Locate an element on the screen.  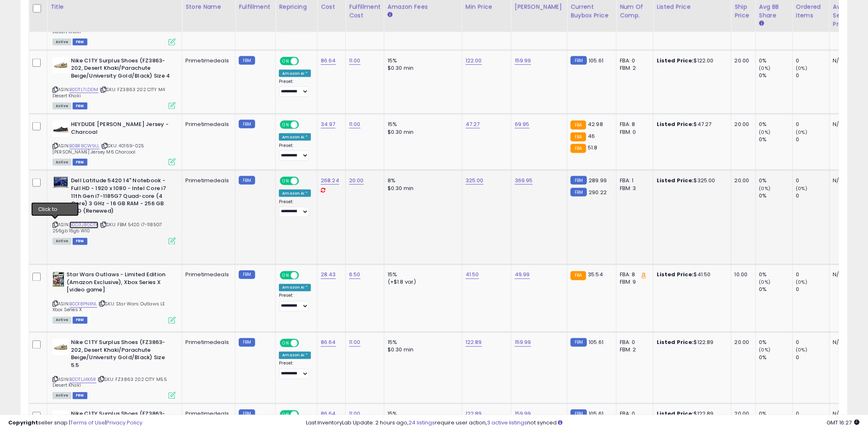
div: Avg BB Share is located at coordinates (774, 11).